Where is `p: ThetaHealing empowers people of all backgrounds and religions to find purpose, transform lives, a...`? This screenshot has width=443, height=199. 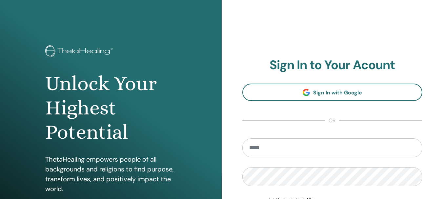
p: ThetaHealing empowers people of all backgrounds and religions to find purpose, transform lives, a... is located at coordinates (111, 174).